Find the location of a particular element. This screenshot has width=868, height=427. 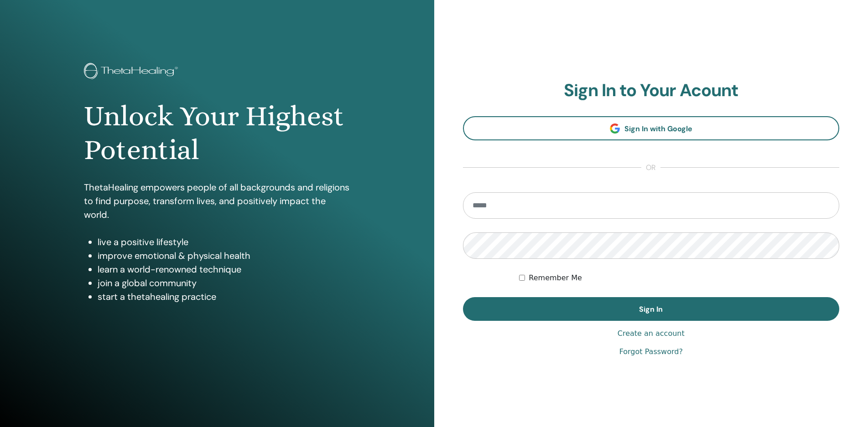

p: ThetaHealing empowers people of all backgrounds and religions to find purpose, transform lives, a... is located at coordinates (217, 201).